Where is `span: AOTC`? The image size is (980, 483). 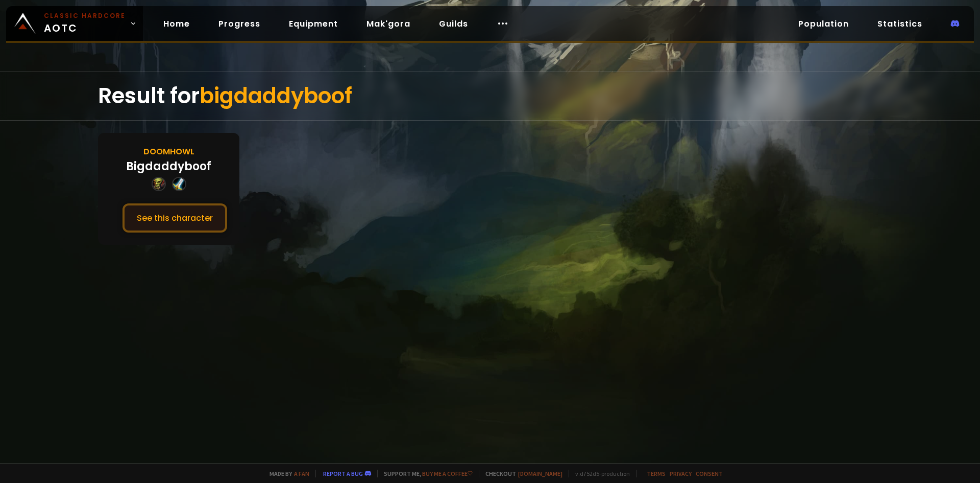 span: AOTC is located at coordinates (84, 23).